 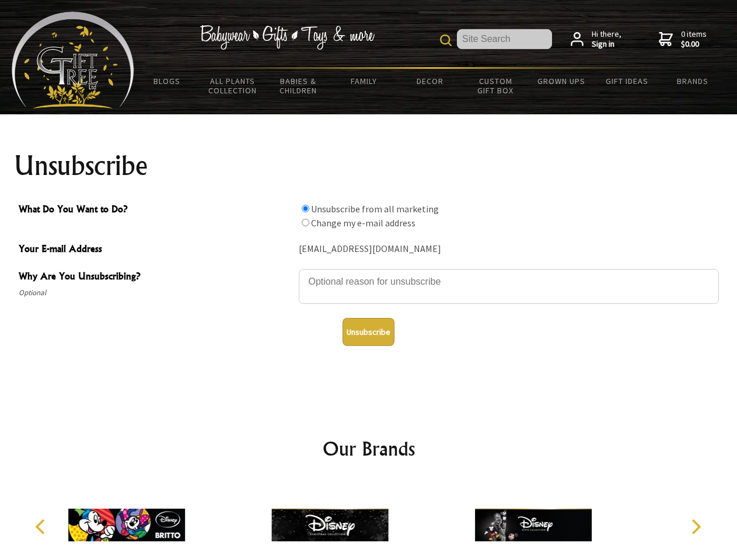 What do you see at coordinates (298, 86) in the screenshot?
I see `a: Babies & Children` at bounding box center [298, 86].